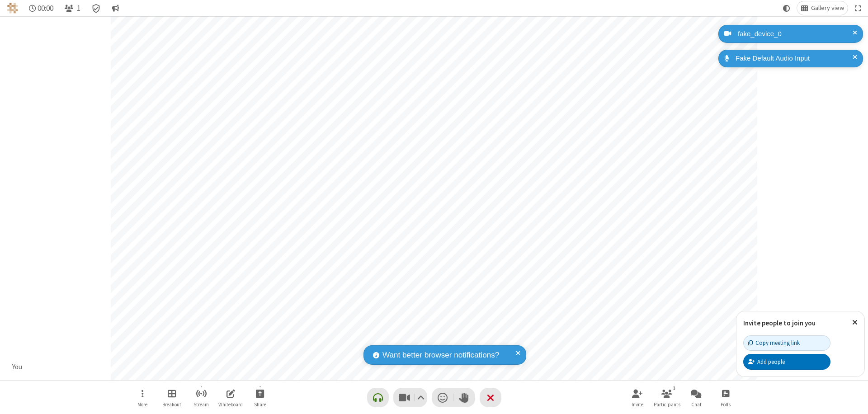  I want to click on span: 00:00, so click(45, 8).